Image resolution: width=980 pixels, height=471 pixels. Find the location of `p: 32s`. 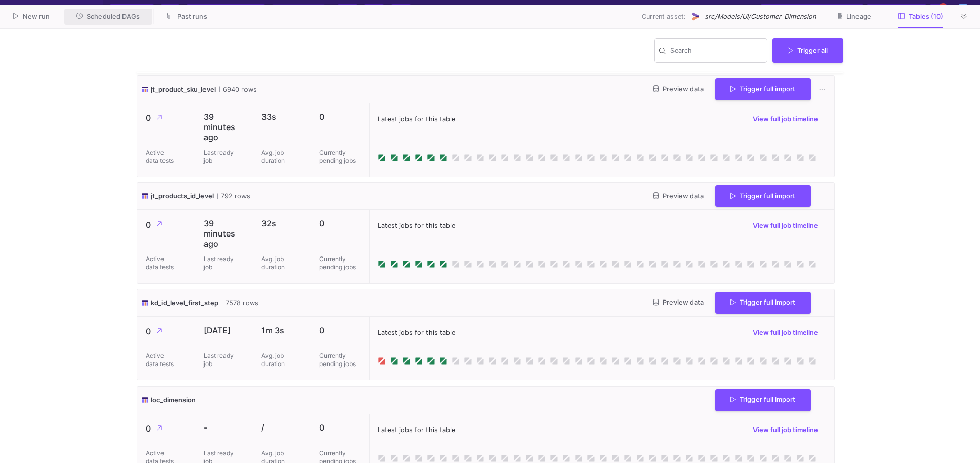

p: 32s is located at coordinates (282, 223).